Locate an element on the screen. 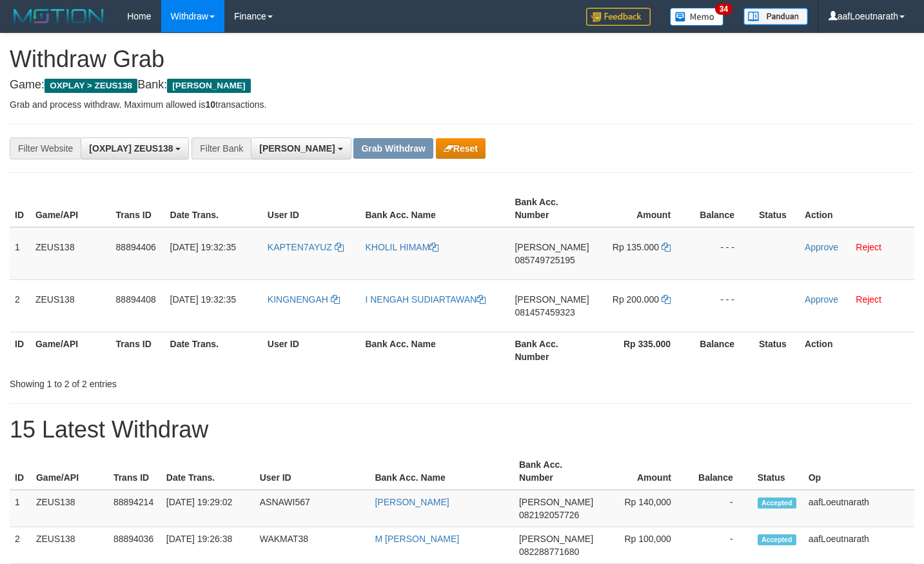 This screenshot has height=564, width=924. a: Copy 135000 to clipboard is located at coordinates (665, 247).